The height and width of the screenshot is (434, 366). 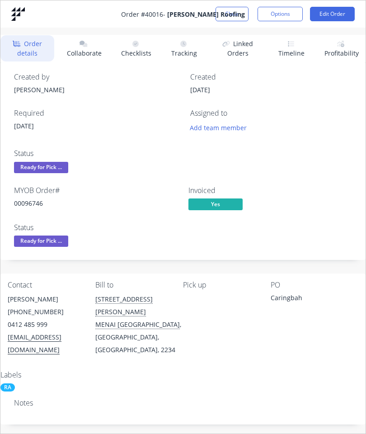 I want to click on div: MYOB Order #, so click(x=96, y=190).